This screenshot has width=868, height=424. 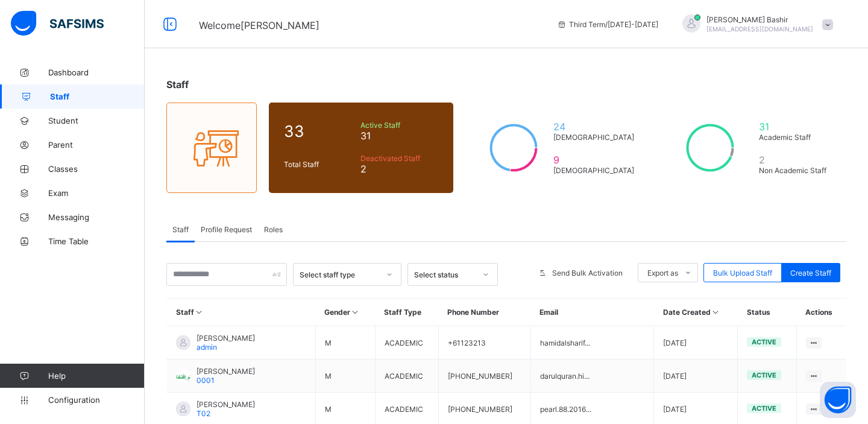 What do you see at coordinates (273, 229) in the screenshot?
I see `span: Roles` at bounding box center [273, 229].